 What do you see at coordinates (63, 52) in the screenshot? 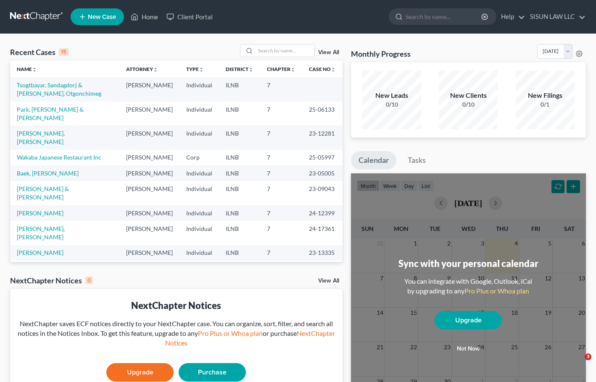
I see `div: 15` at bounding box center [63, 52].